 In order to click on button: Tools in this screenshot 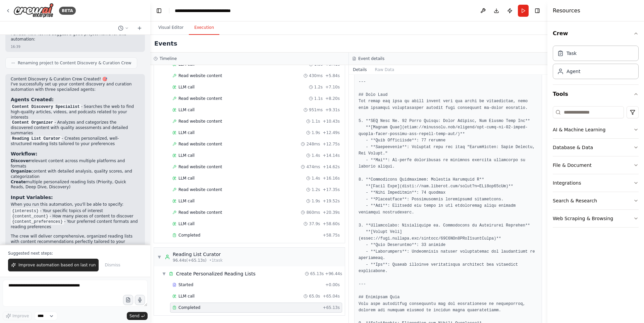, I will do `click(596, 94)`.